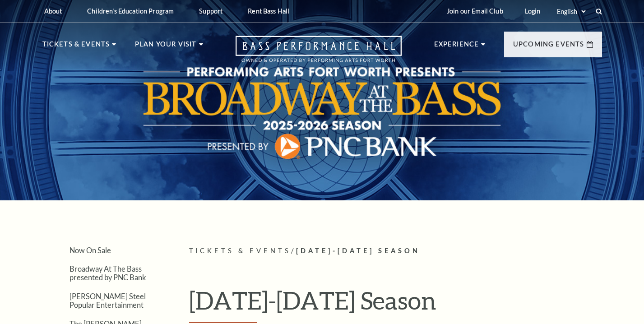  What do you see at coordinates (166, 47) in the screenshot?
I see `p: Plan Your Visit` at bounding box center [166, 47].